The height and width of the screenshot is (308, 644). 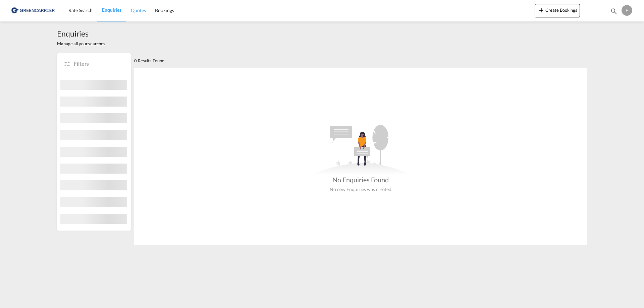 What do you see at coordinates (627, 10) in the screenshot?
I see `div: E` at bounding box center [627, 10].